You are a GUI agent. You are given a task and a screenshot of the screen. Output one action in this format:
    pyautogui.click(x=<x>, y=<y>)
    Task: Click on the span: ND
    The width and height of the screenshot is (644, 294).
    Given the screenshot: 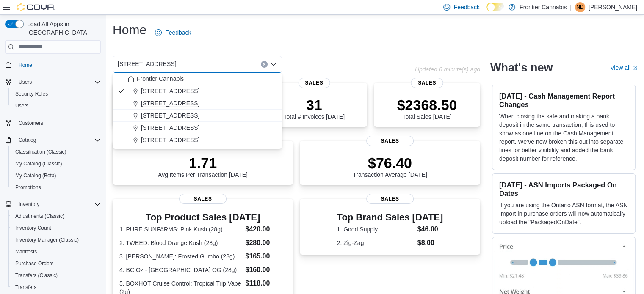 What is the action you would take?
    pyautogui.click(x=580, y=7)
    